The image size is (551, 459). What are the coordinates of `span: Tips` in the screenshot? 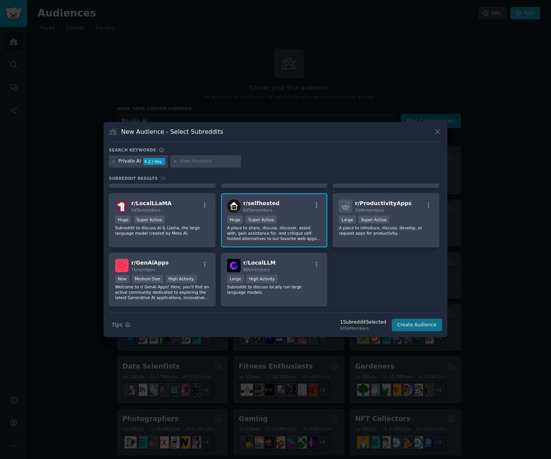 It's located at (117, 325).